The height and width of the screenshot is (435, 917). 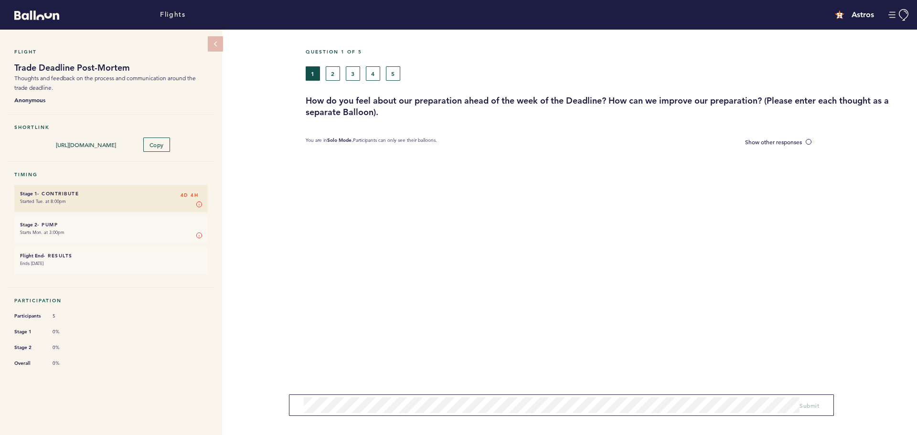 What do you see at coordinates (111, 52) in the screenshot?
I see `h5: Flight` at bounding box center [111, 52].